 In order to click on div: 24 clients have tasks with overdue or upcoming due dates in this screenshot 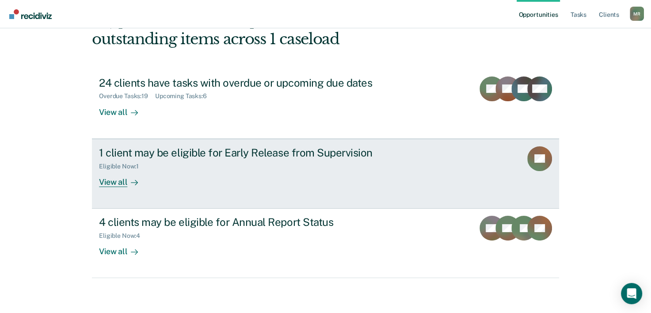, I will do `click(254, 83)`.